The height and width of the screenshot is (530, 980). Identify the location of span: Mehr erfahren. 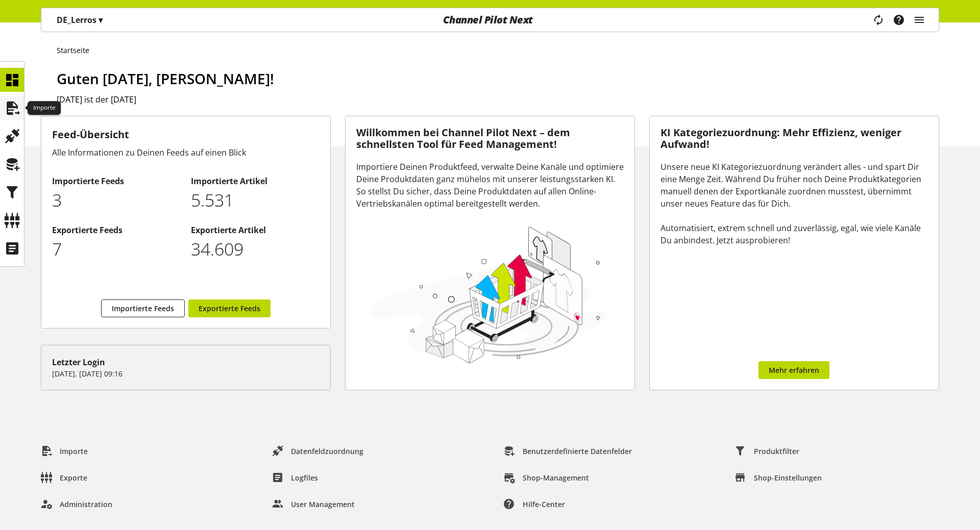
(793, 369).